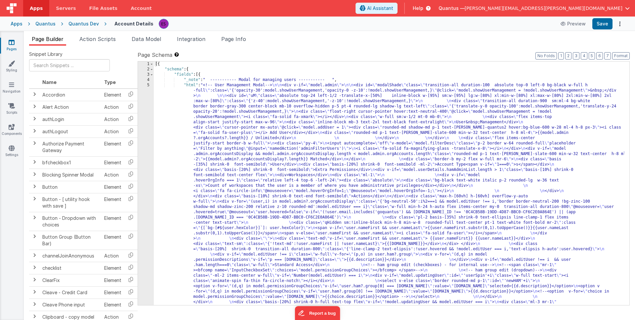 The width and height of the screenshot is (635, 320). Describe the element at coordinates (576, 56) in the screenshot. I see `button: 3` at that location.